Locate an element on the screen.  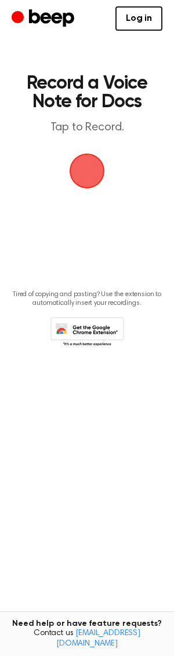
a: Beep is located at coordinates (44, 19).